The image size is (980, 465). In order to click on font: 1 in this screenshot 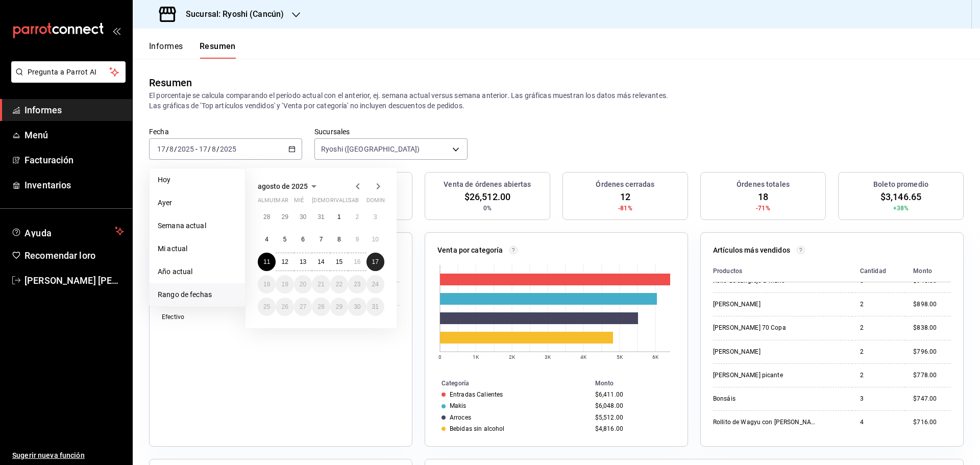, I will do `click(339, 217)`.